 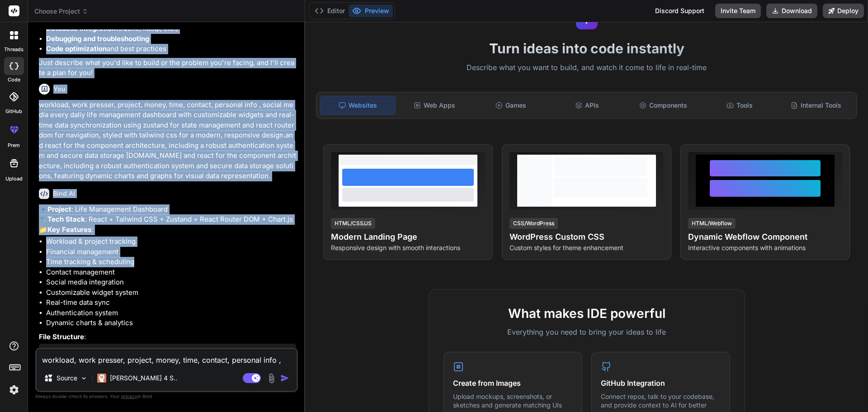 What do you see at coordinates (171, 49) in the screenshot?
I see `li: and best practices` at bounding box center [171, 49].